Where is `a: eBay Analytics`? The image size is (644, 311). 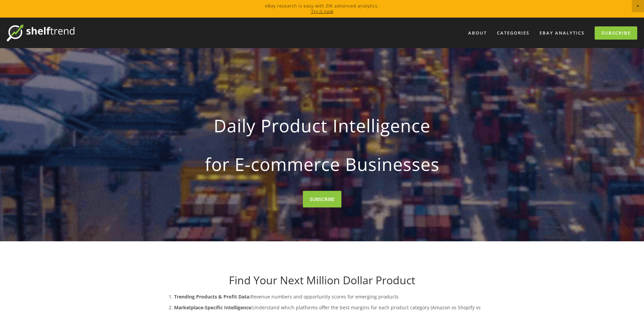 a: eBay Analytics is located at coordinates (562, 33).